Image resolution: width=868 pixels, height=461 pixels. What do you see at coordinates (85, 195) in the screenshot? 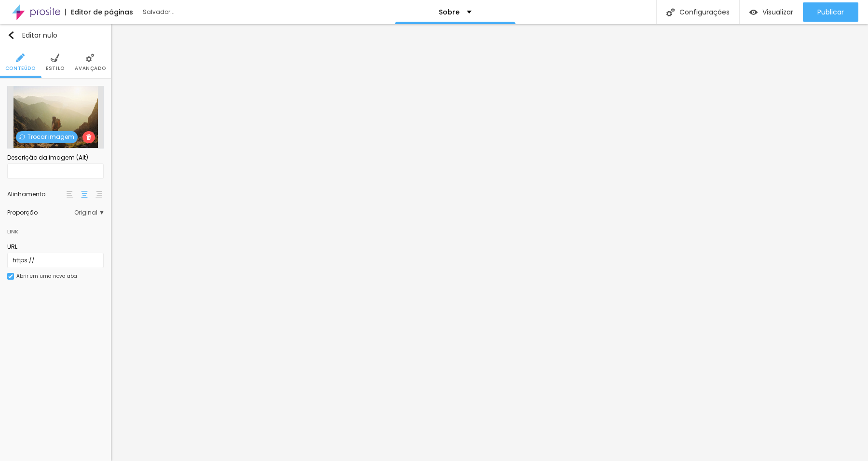
I see `img: paragraph-center-align.svg` at bounding box center [85, 195].